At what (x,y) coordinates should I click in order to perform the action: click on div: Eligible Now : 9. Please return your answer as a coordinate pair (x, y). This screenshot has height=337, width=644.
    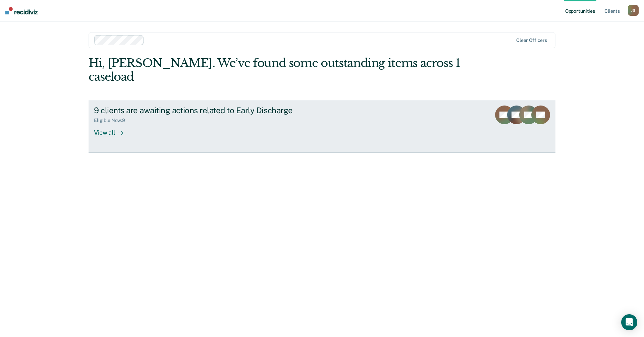
    Looking at the image, I should click on (112, 120).